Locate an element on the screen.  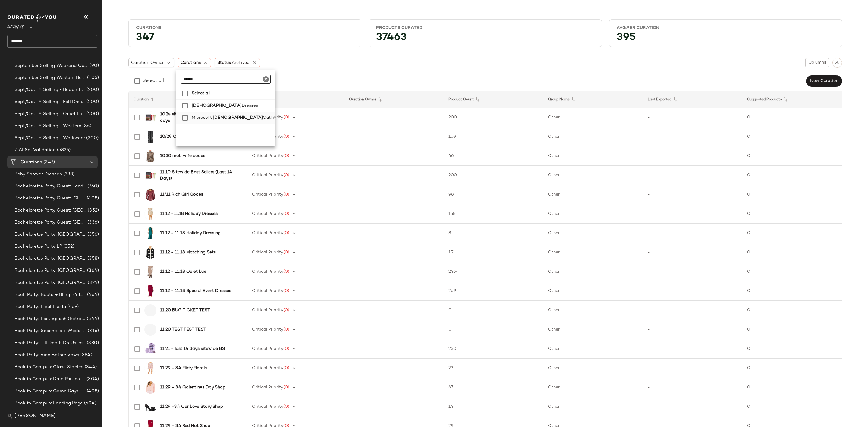
span: Revolve is located at coordinates (15, 26).